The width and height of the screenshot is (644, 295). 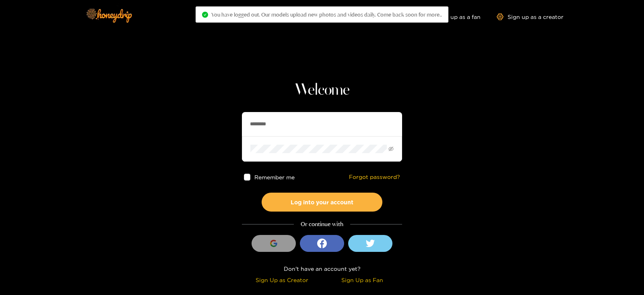 I want to click on div: Don't have an account yet?, so click(x=322, y=268).